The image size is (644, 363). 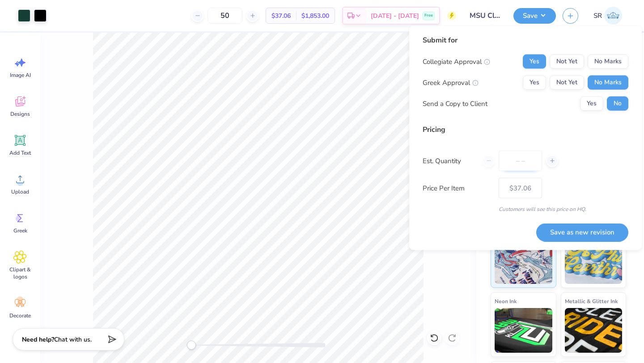 What do you see at coordinates (485, 16) in the screenshot?
I see `input: Untitled Design` at bounding box center [485, 16].